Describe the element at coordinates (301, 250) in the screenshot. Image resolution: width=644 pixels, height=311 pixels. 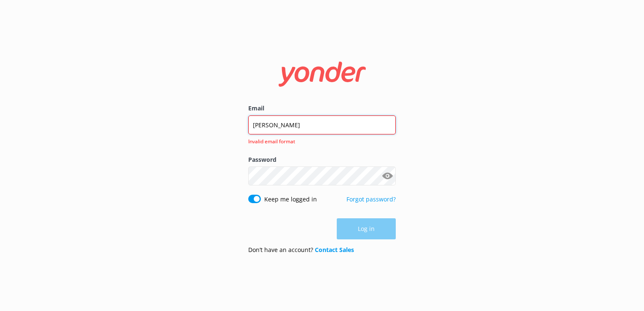
I see `p: Don’t have an account?` at that location.